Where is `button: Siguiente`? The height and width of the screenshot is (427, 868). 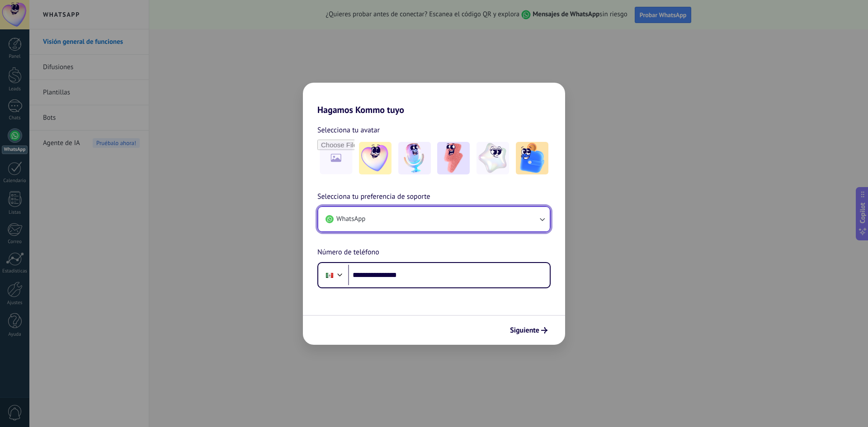 button: Siguiente is located at coordinates (528, 330).